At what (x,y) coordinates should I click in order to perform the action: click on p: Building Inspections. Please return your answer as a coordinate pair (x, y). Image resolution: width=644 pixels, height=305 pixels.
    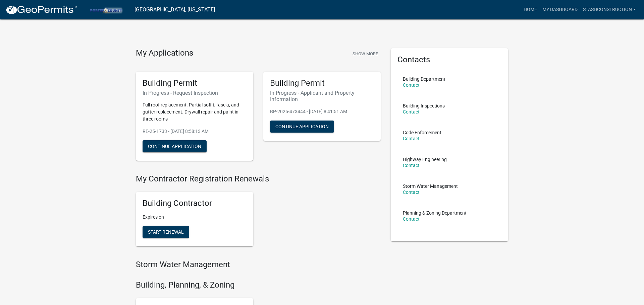
    Looking at the image, I should click on (424, 106).